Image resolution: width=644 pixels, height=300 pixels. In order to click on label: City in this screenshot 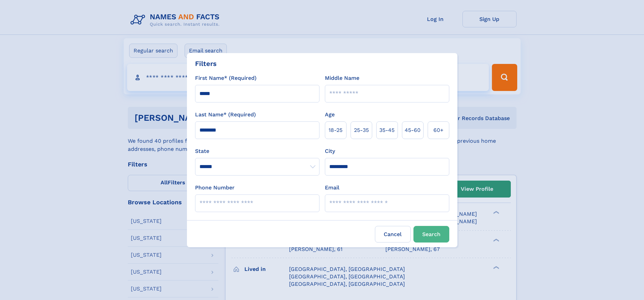, I will do `click(330, 151)`.